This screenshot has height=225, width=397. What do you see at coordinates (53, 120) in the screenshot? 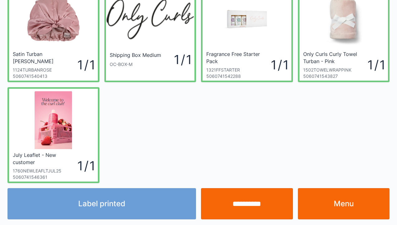
I see `img: Screenshot-86.png` at bounding box center [53, 120].